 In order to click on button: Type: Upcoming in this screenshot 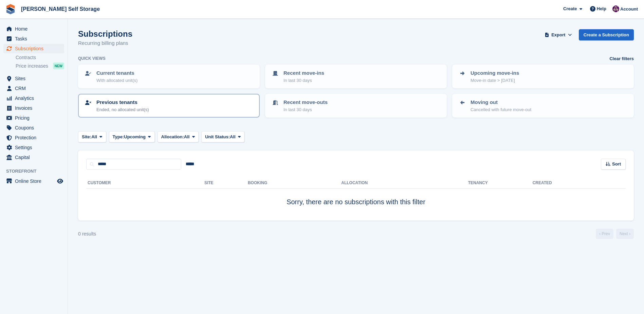, I will do `click(132, 137)`.